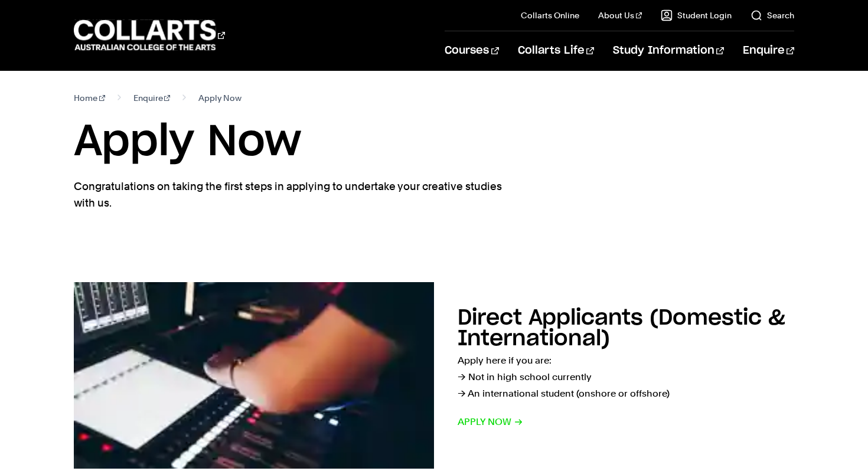 The height and width of the screenshot is (471, 868). Describe the element at coordinates (471, 51) in the screenshot. I see `a: Courses` at that location.